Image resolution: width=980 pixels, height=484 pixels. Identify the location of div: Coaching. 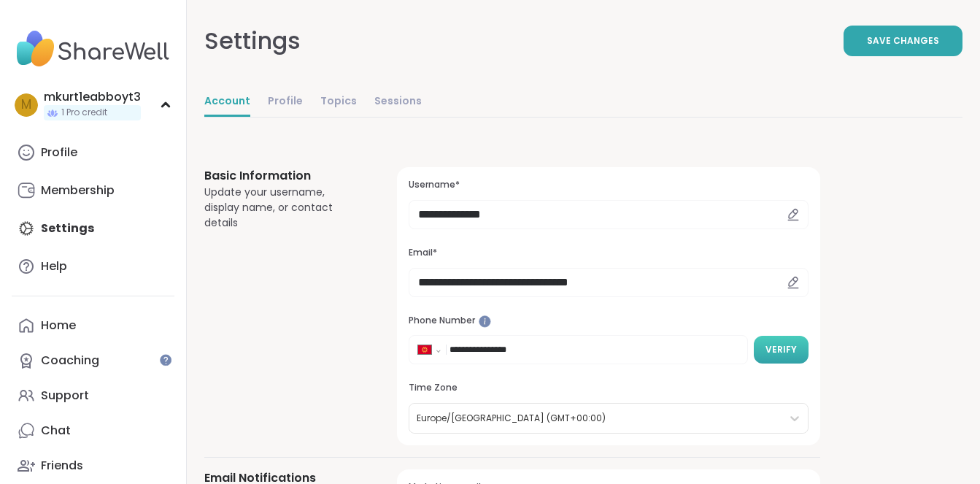
(70, 361).